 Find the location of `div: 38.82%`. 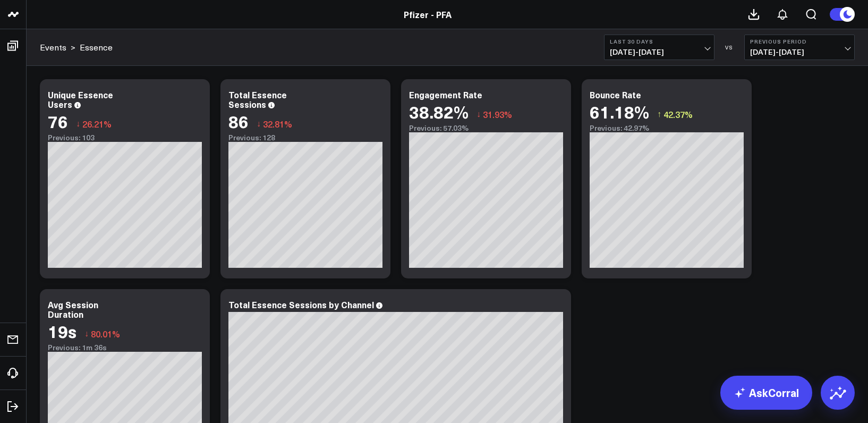

div: 38.82% is located at coordinates (439, 111).